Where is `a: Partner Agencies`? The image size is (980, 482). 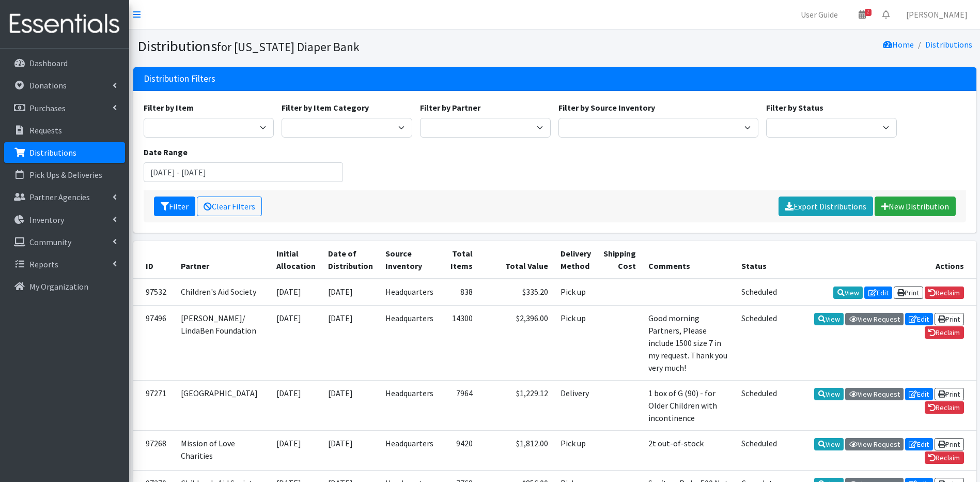
a: Partner Agencies is located at coordinates (64, 197).